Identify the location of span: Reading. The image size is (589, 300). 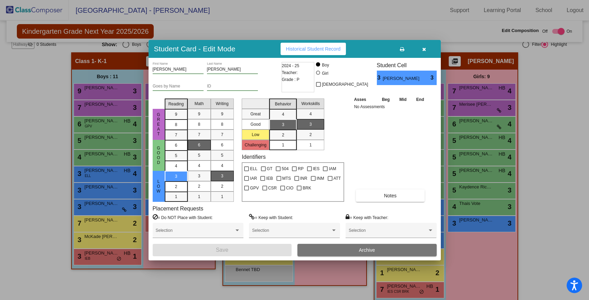
(176, 104).